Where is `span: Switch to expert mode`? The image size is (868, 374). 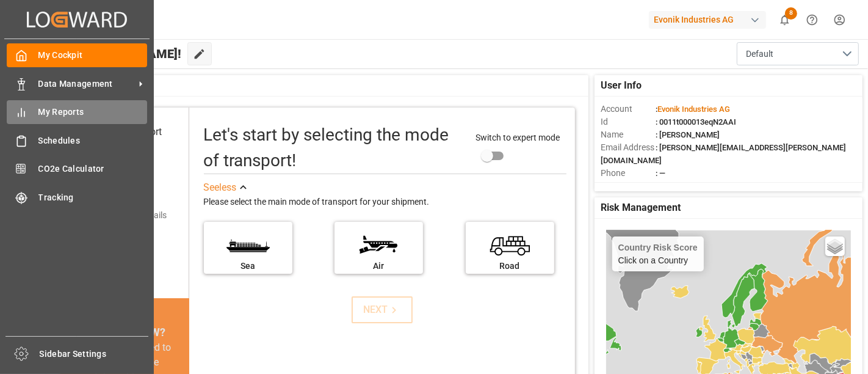 span: Switch to expert mode is located at coordinates (518, 138).